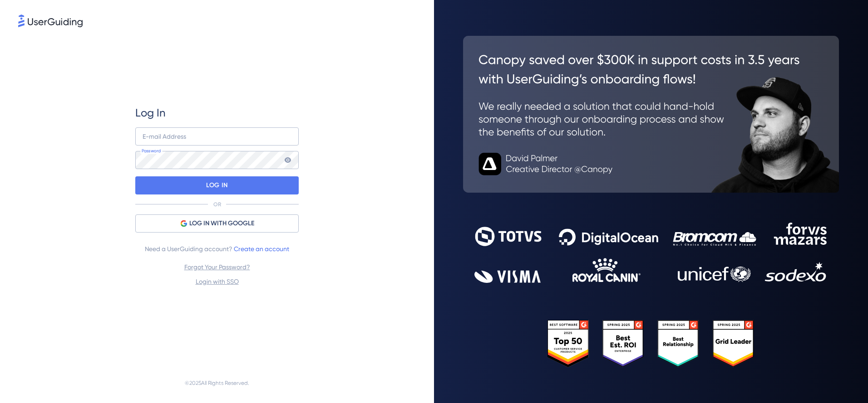  Describe the element at coordinates (217, 186) in the screenshot. I see `p: LOG IN` at that location.